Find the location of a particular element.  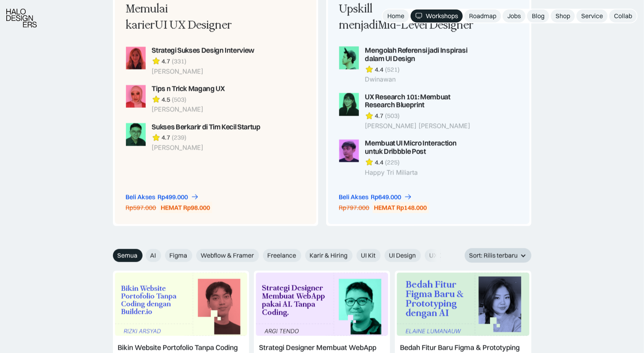

span: Freelance is located at coordinates (282, 255).